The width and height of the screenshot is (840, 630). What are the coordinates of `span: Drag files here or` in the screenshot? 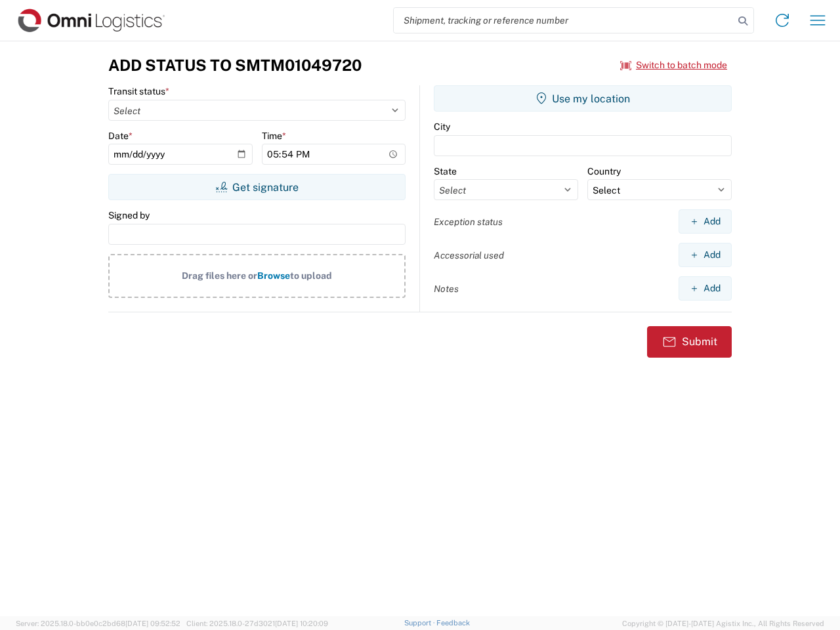 It's located at (219, 276).